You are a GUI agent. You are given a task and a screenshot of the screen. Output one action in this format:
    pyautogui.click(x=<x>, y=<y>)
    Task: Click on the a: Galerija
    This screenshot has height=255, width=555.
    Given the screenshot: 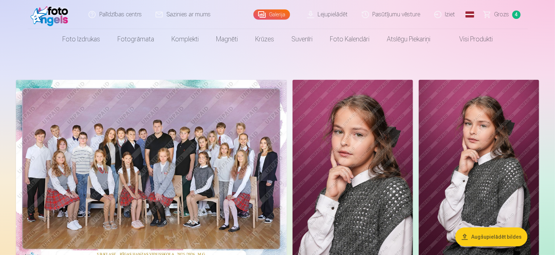 What is the action you would take?
    pyautogui.click(x=271, y=14)
    